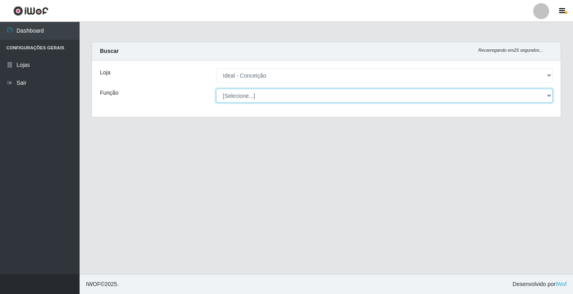 The height and width of the screenshot is (294, 573). I want to click on i: Recarregando em 25 segundos..., so click(511, 50).